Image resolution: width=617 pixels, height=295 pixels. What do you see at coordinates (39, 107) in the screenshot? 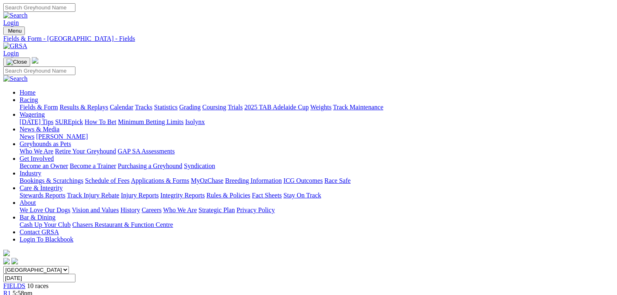
I see `a: Fields & Form` at bounding box center [39, 107].